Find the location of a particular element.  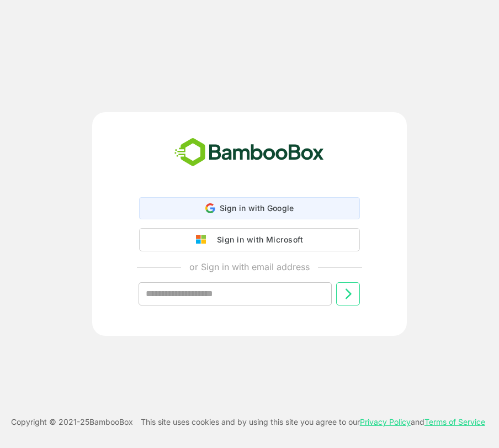

img: google is located at coordinates (204, 240).